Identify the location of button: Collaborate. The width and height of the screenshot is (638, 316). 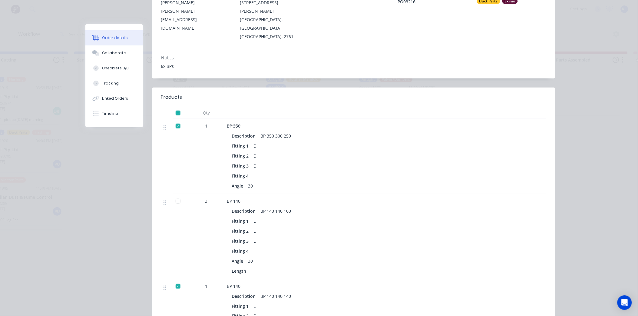
(114, 53).